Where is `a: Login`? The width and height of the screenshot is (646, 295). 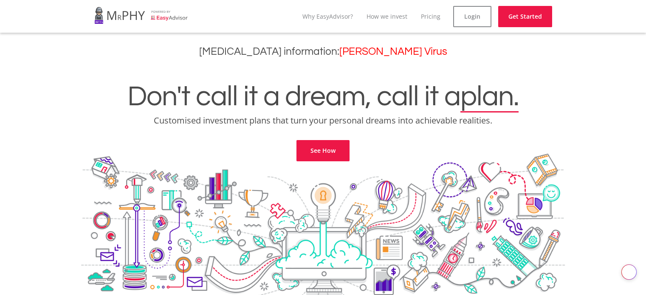
a: Login is located at coordinates (472, 17).